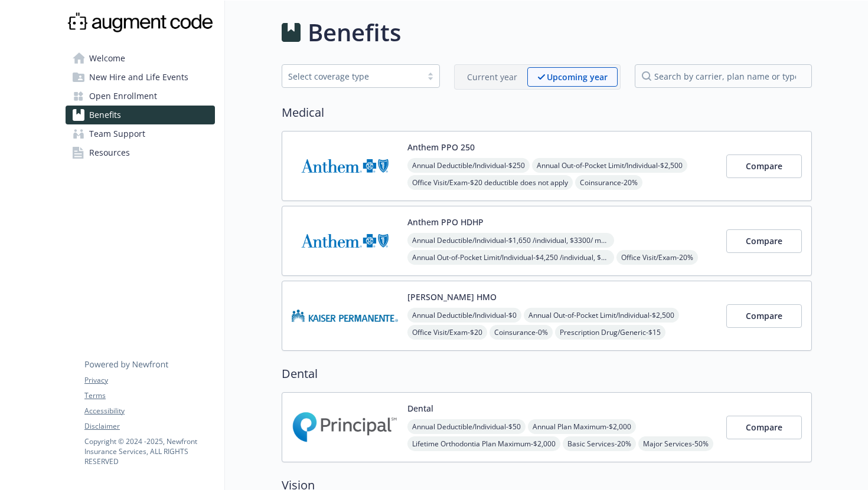 This screenshot has height=490, width=868. I want to click on a: Disclaimer, so click(149, 426).